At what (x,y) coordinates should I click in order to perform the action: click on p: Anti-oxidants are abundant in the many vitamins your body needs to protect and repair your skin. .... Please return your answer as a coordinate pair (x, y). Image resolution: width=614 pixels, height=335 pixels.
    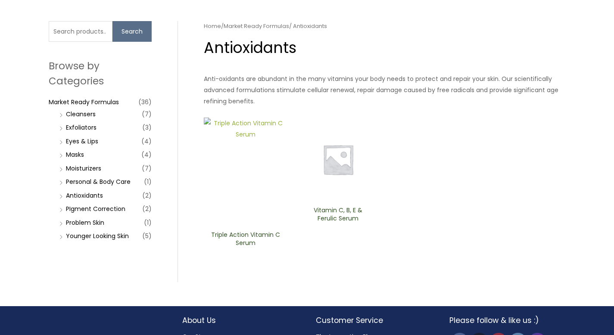
    Looking at the image, I should click on (385, 90).